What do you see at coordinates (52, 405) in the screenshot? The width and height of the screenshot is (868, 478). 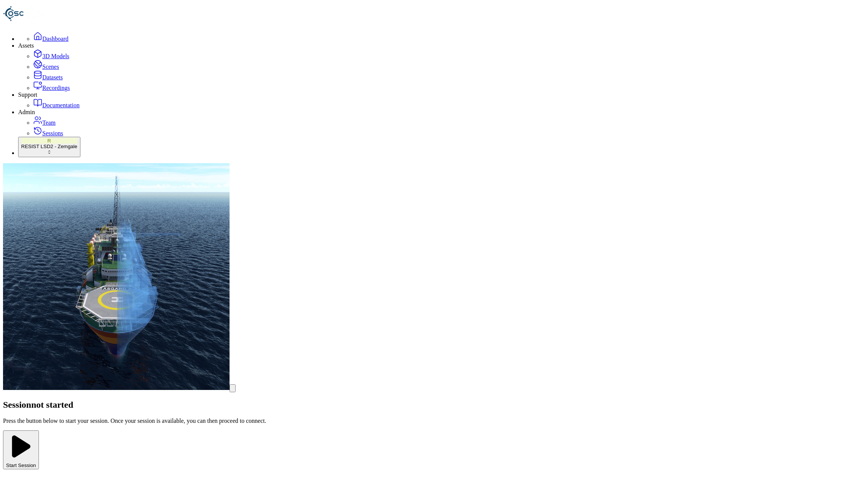 I see `span: not started` at bounding box center [52, 405].